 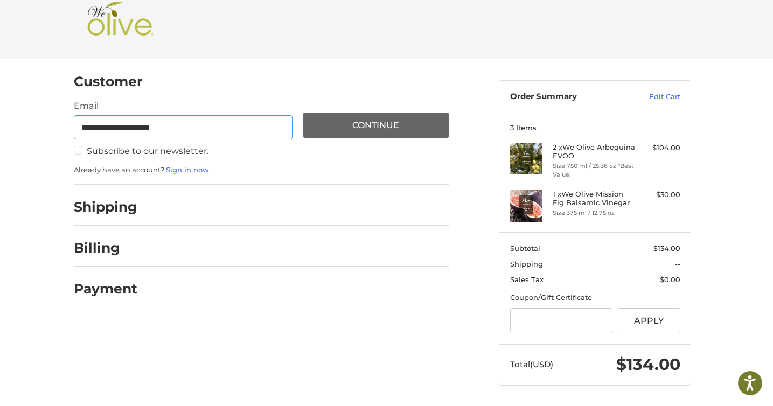 What do you see at coordinates (376, 125) in the screenshot?
I see `button: Continue` at bounding box center [376, 125].